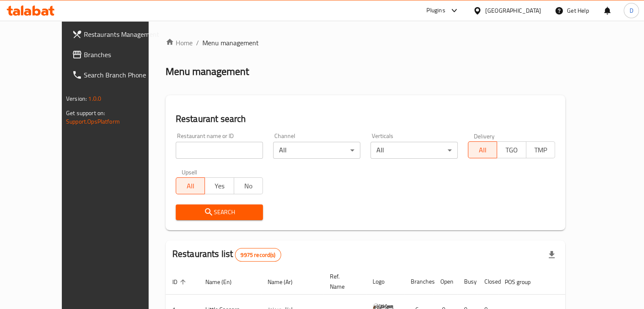 This screenshot has width=644, height=309. Describe the element at coordinates (117, 34) in the screenshot. I see `a: Restaurants Management` at that location.